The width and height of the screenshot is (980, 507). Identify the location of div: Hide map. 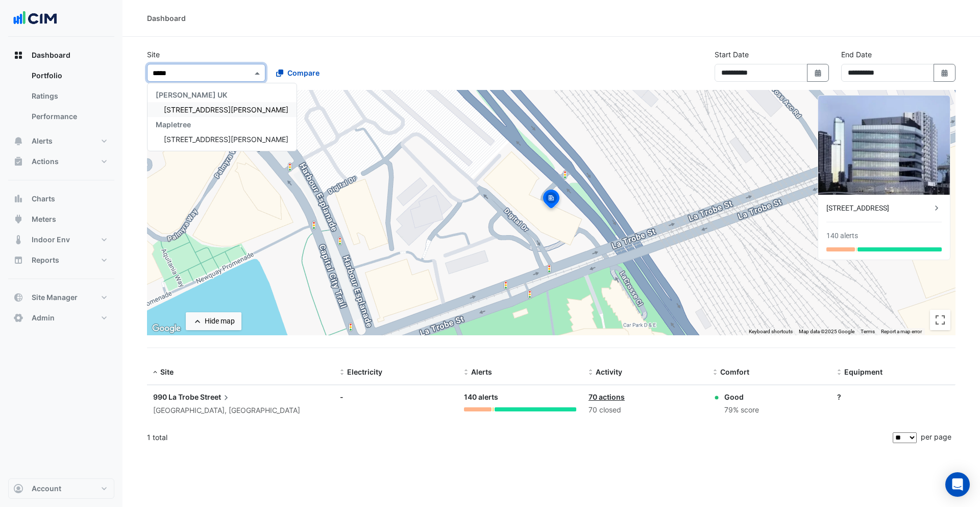
(219, 321).